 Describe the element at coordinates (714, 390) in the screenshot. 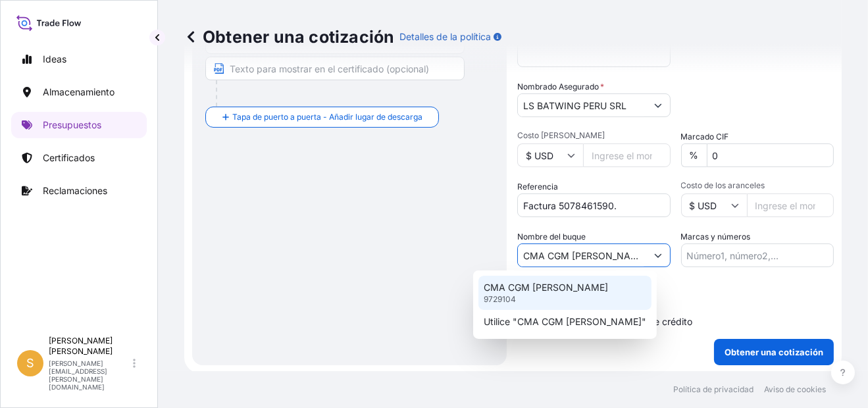

I see `p: Política de privacidad` at that location.